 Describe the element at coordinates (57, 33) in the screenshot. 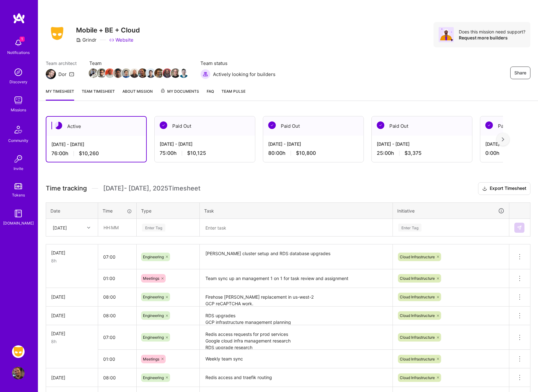

I see `img: Company Logo` at that location.